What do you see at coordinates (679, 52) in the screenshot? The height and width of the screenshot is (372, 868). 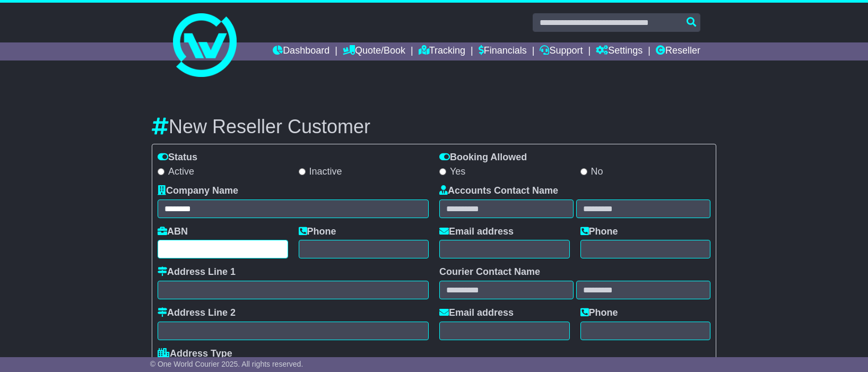 I see `a: Reseller` at bounding box center [679, 52].